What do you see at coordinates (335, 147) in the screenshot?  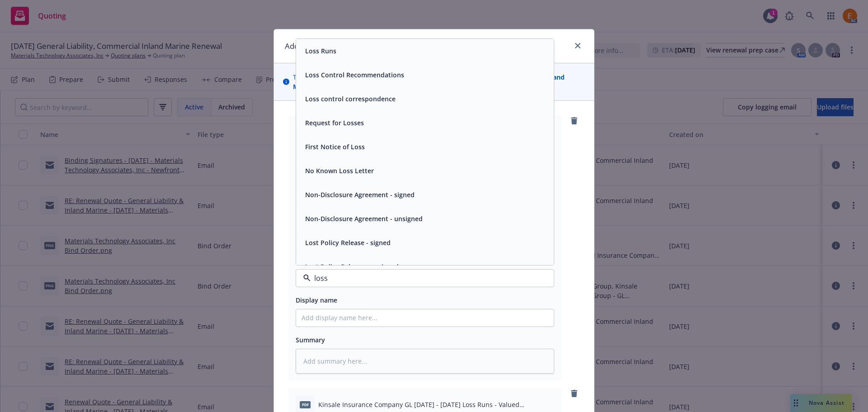 I see `span: First Notice of Loss` at bounding box center [335, 147].